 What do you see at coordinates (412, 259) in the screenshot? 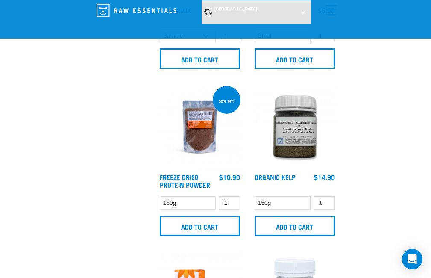
I see `div: Open Intercom Messenger` at bounding box center [412, 259].